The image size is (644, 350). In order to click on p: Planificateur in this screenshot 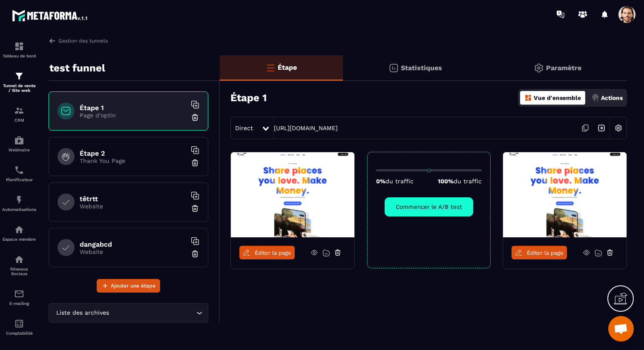, I will do `click(19, 180)`.